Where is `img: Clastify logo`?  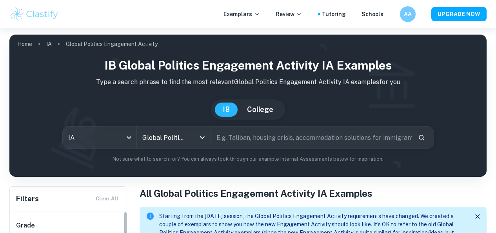 img: Clastify logo is located at coordinates (34, 14).